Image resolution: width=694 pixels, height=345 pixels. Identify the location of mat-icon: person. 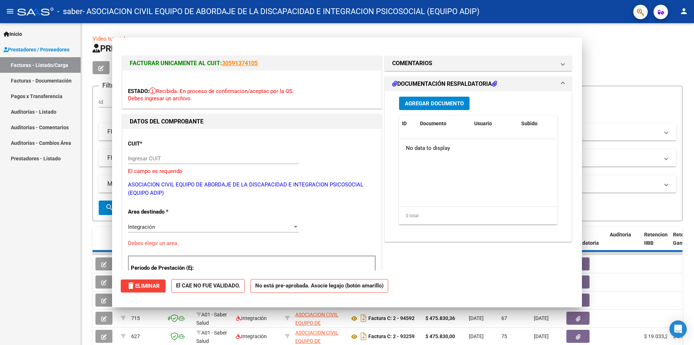
(684, 11).